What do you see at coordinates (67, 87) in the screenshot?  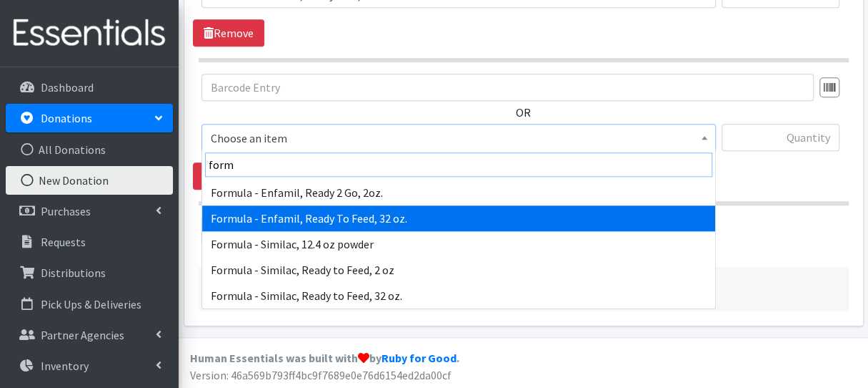 I see `p: Dashboard` at bounding box center [67, 87].